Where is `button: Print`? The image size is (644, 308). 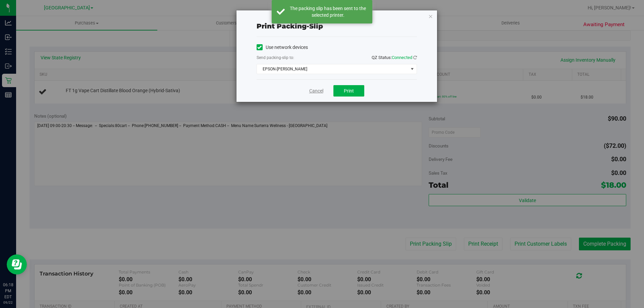 button: Print is located at coordinates (349, 91).